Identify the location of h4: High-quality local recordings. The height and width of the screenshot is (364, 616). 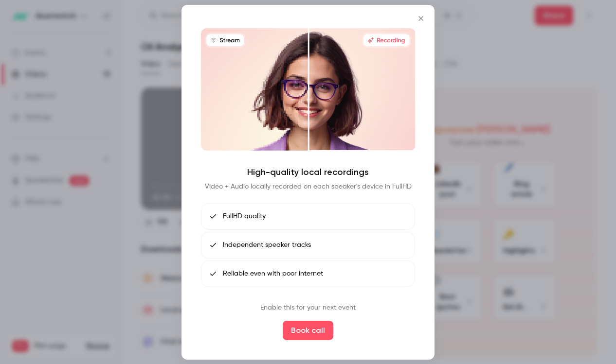
(308, 172).